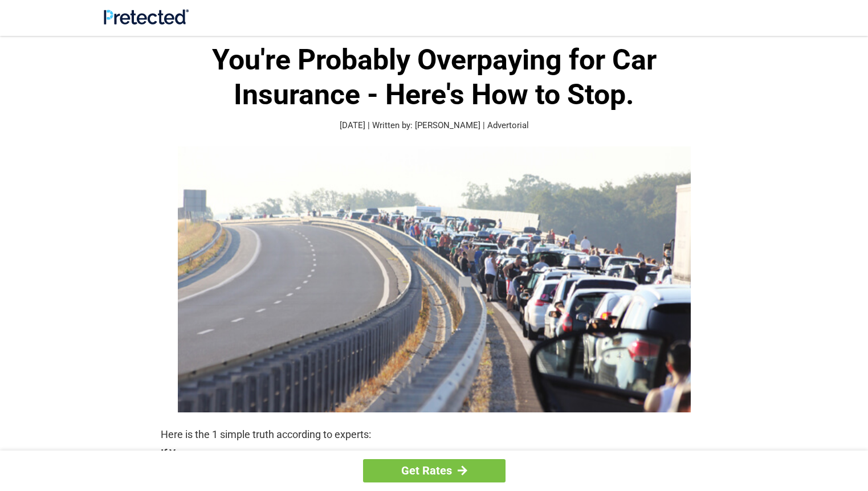  I want to click on p: Here is the 1 simple truth according to experts:, so click(434, 435).